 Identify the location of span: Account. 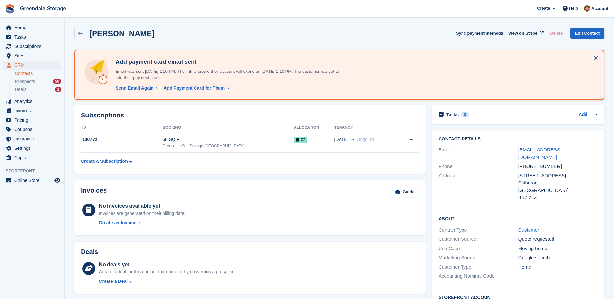
(600, 9).